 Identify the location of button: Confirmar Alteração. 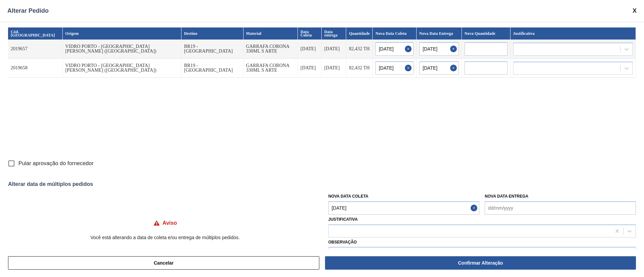
(480, 263).